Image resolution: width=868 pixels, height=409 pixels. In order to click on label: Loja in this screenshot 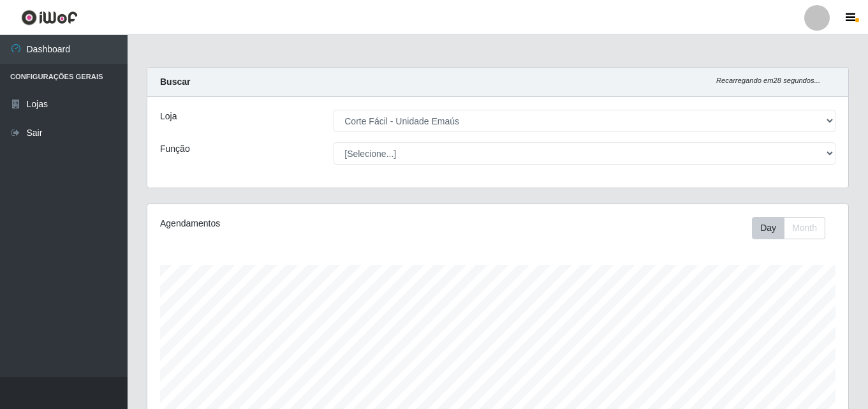, I will do `click(169, 116)`.